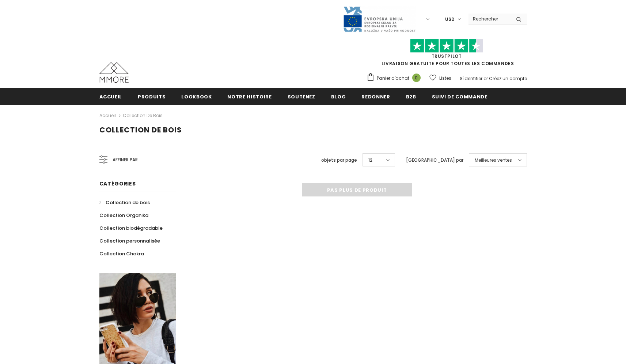 This screenshot has height=364, width=626. I want to click on a: Javni Razpis, so click(379, 18).